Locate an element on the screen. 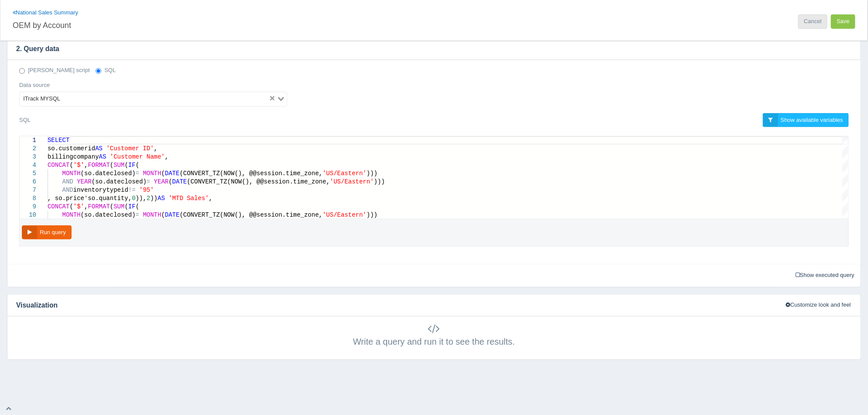 The image size is (868, 415). div: 5 is located at coordinates (28, 173).